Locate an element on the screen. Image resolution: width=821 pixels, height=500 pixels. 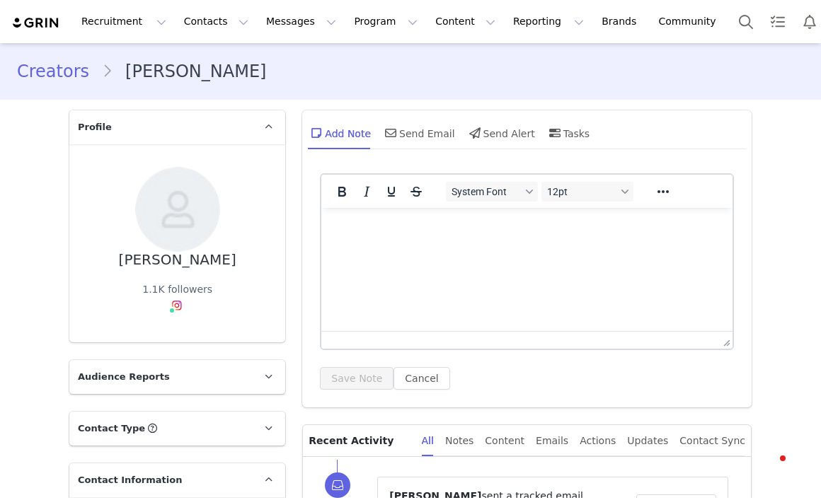
button: Underline is located at coordinates (391, 192).